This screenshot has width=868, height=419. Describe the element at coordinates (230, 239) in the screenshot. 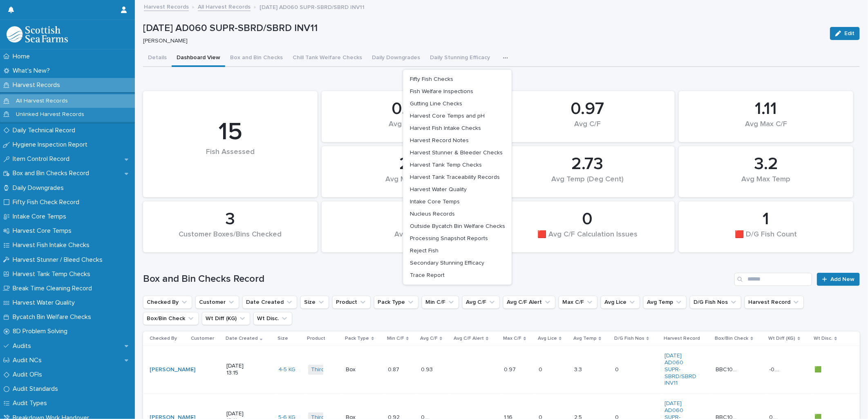

I see `div: Customer Boxes/Bins Checked` at that location.